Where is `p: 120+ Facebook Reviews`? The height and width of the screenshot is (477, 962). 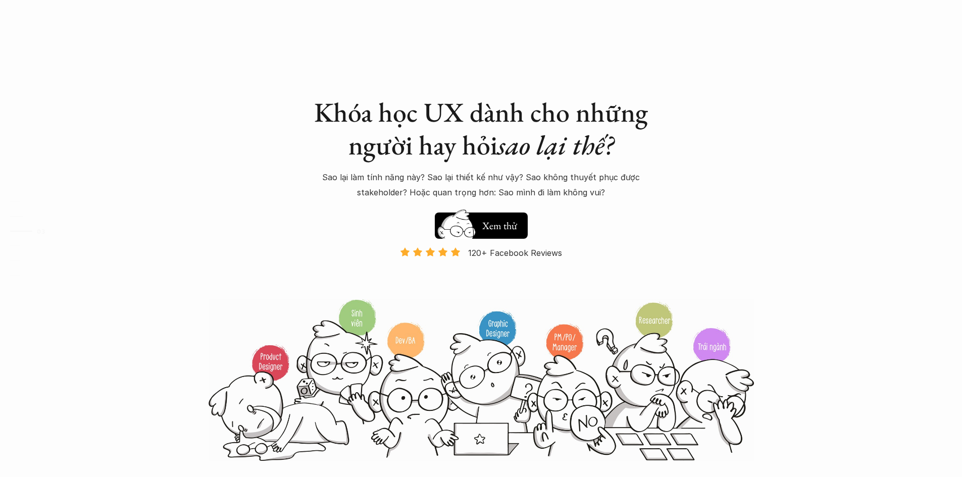
p: 120+ Facebook Reviews is located at coordinates (515, 253).